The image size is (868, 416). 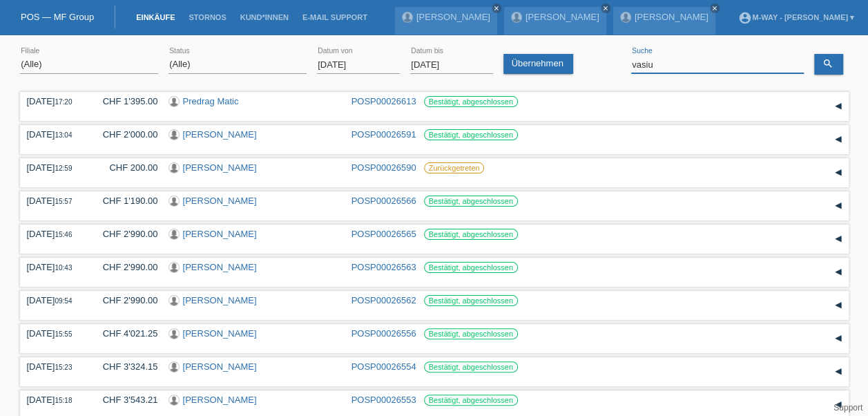 I want to click on span: 15:23, so click(x=63, y=366).